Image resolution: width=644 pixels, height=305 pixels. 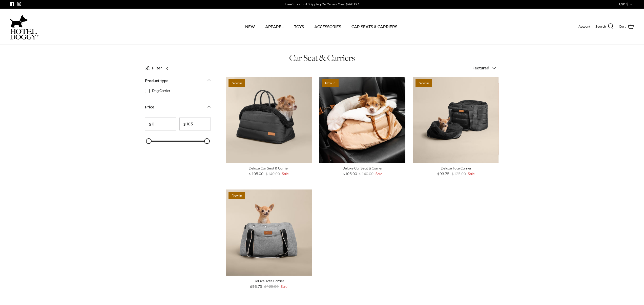 I want to click on a: ACCESSORIES, so click(x=328, y=27).